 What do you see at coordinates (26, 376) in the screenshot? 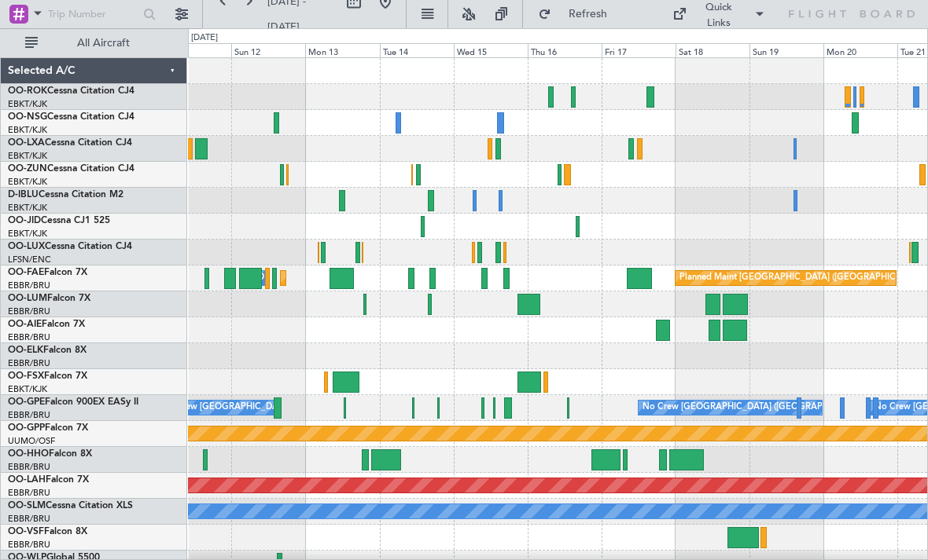
I see `span: OO-FSX` at bounding box center [26, 376].